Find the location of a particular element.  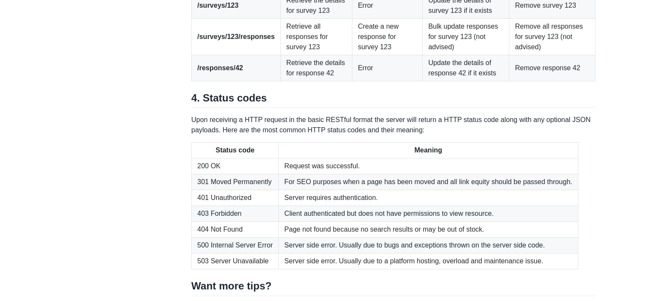

td: Retrieve all responses for survey 123 is located at coordinates (316, 37).